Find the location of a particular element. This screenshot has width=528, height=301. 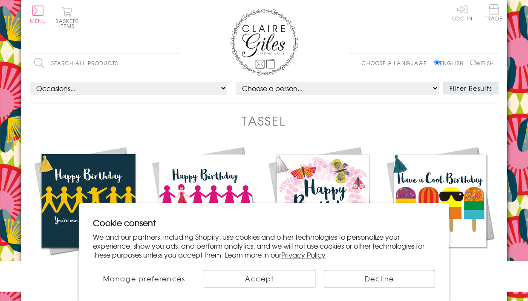

img: Claire Giles Greetings Cards is located at coordinates (264, 42).